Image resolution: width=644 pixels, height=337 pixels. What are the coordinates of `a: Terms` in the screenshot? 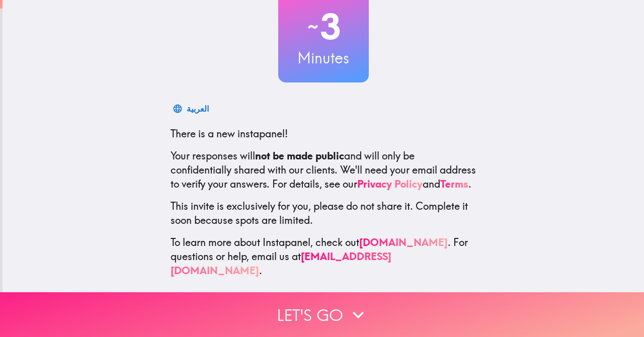 It's located at (454, 184).